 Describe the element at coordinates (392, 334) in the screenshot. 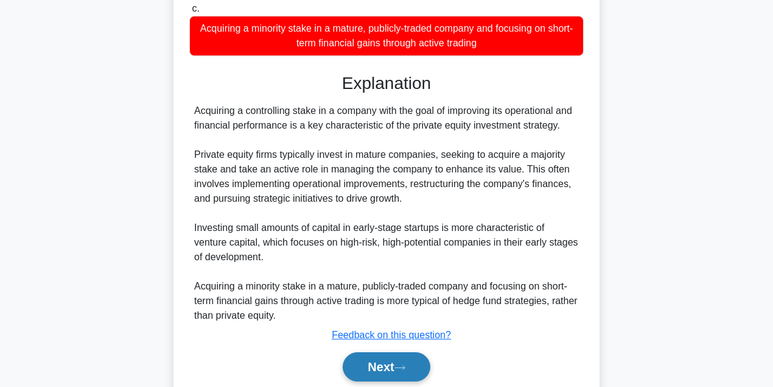

I see `u: Feedback on this question?` at that location.